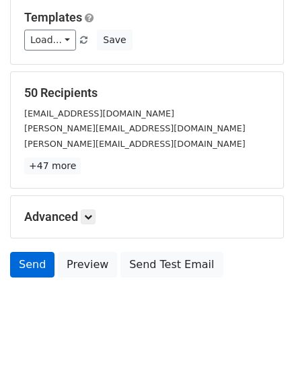 This screenshot has width=294, height=392. Describe the element at coordinates (261, 360) in the screenshot. I see `div: Chat Widget` at that location.